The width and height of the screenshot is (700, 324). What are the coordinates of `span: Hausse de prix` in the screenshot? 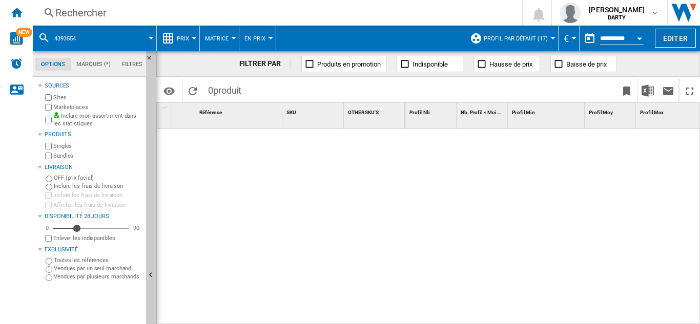 It's located at (511, 64).